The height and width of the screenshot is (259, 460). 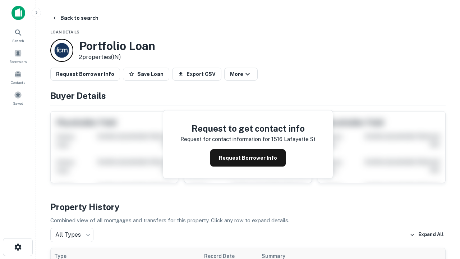 I want to click on p: Request for contact information for, so click(x=225, y=139).